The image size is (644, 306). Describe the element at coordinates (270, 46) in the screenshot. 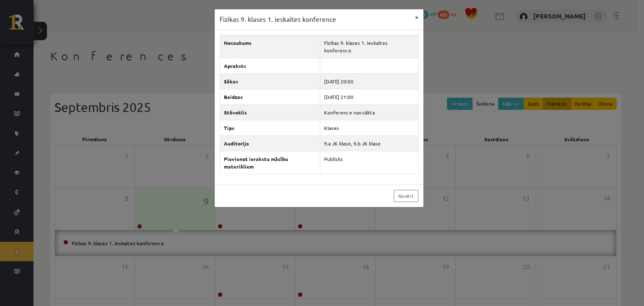

I see `th: Nosaukums` at that location.